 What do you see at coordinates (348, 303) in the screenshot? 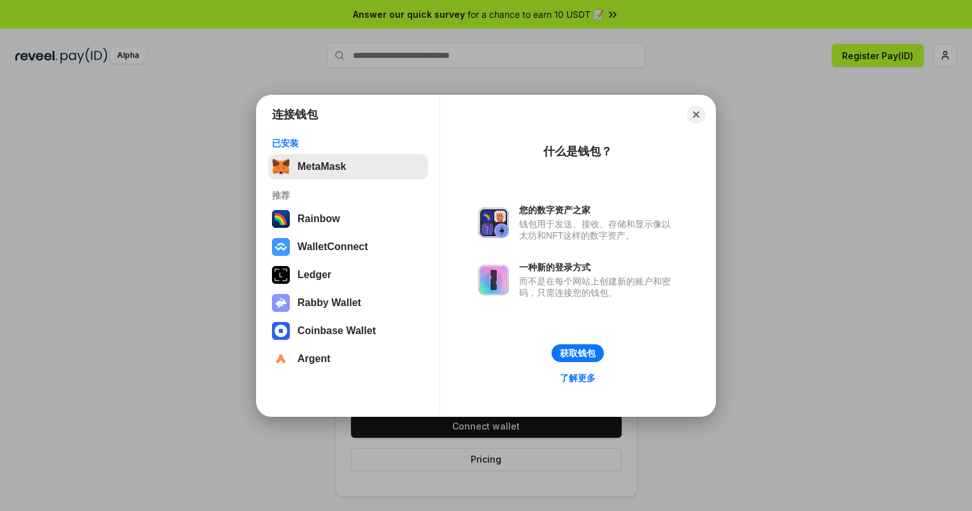
I see `button: Rabby Wallet` at bounding box center [348, 303].